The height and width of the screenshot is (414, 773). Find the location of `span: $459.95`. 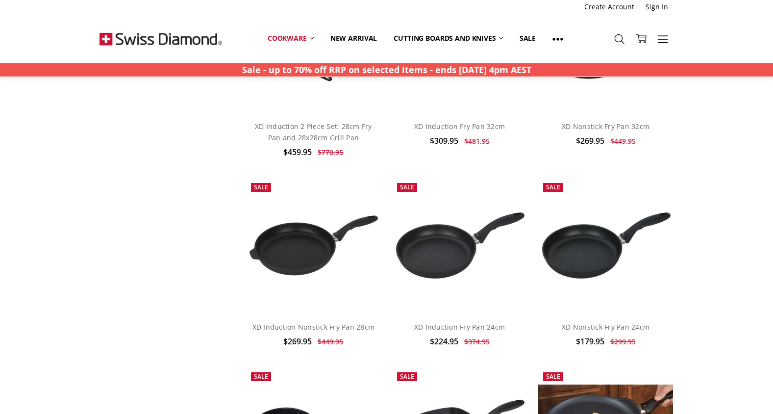

span: $459.95 is located at coordinates (298, 152).